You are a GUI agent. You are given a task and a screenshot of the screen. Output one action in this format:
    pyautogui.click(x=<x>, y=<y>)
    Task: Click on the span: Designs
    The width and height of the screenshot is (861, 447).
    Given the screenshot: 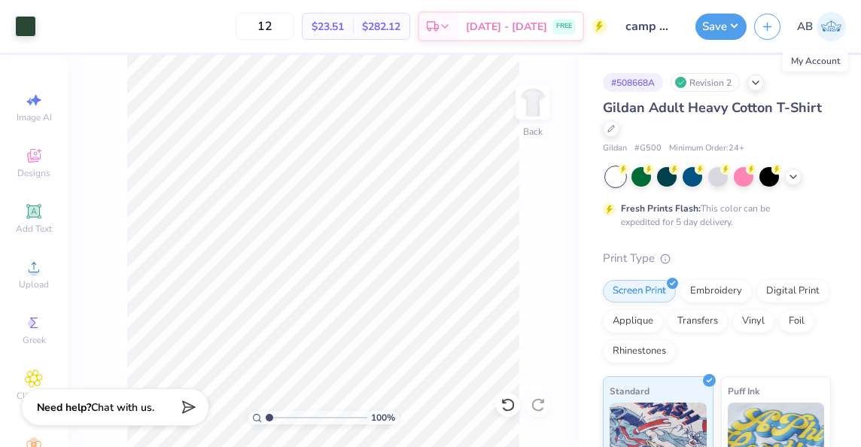 What is the action you would take?
    pyautogui.click(x=34, y=173)
    